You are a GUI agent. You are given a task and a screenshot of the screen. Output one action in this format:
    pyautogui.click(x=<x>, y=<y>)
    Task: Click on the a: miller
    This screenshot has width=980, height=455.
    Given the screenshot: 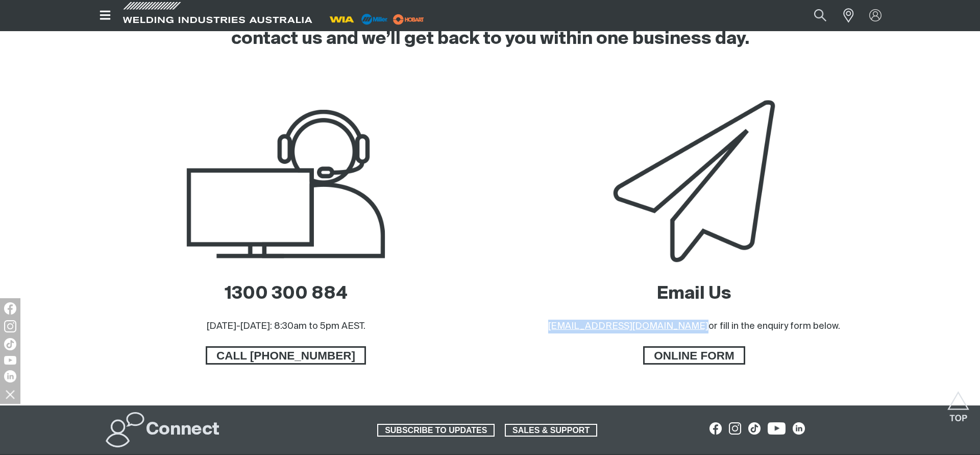 What is the action you would take?
    pyautogui.click(x=408, y=19)
    